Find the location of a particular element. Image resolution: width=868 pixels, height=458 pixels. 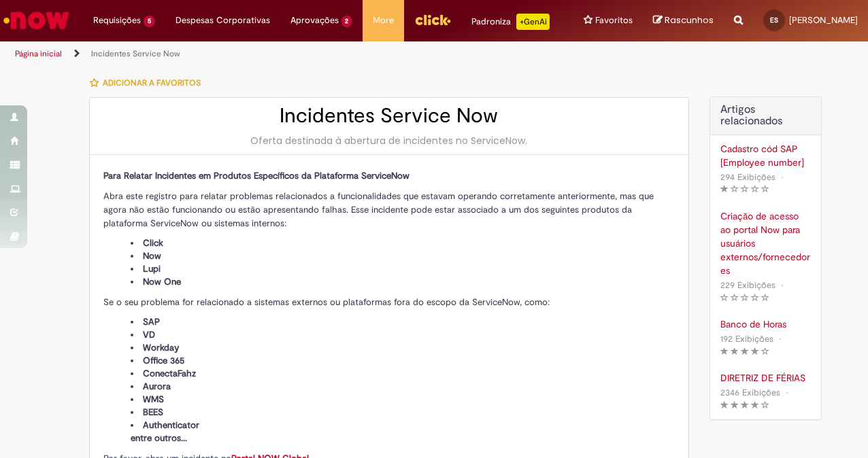

h2: Incidentes Service Now is located at coordinates (389, 116).